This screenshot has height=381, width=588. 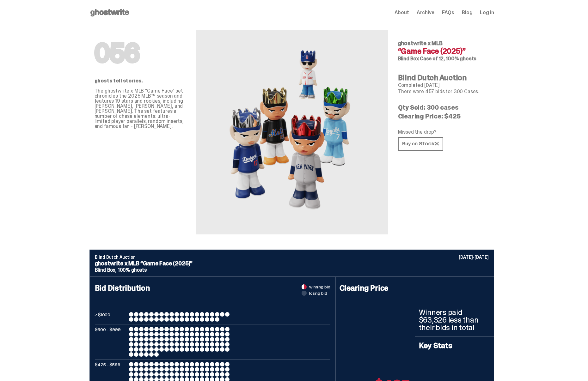 I want to click on a: Blog, so click(x=467, y=12).